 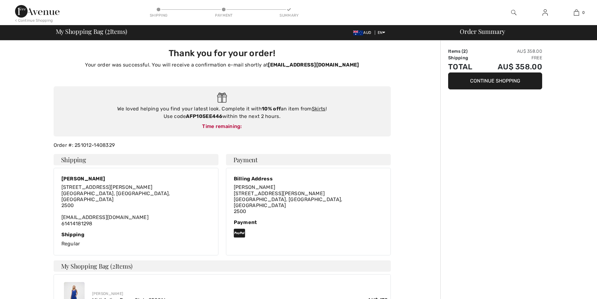 I want to click on div: We loved helping you find your latest look. Complete it with an item from ! Use code within the n..., so click(x=222, y=112).